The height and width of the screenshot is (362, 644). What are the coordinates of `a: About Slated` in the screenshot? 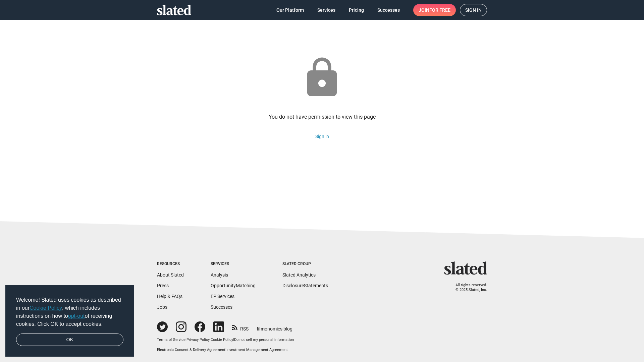 It's located at (171, 275).